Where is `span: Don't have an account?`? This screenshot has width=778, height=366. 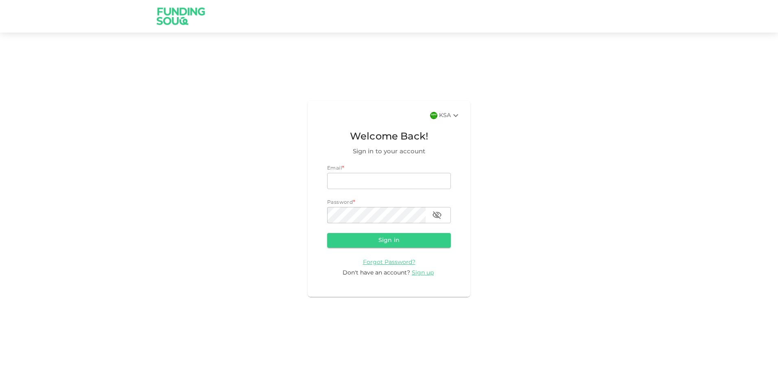 span: Don't have an account? is located at coordinates (376, 273).